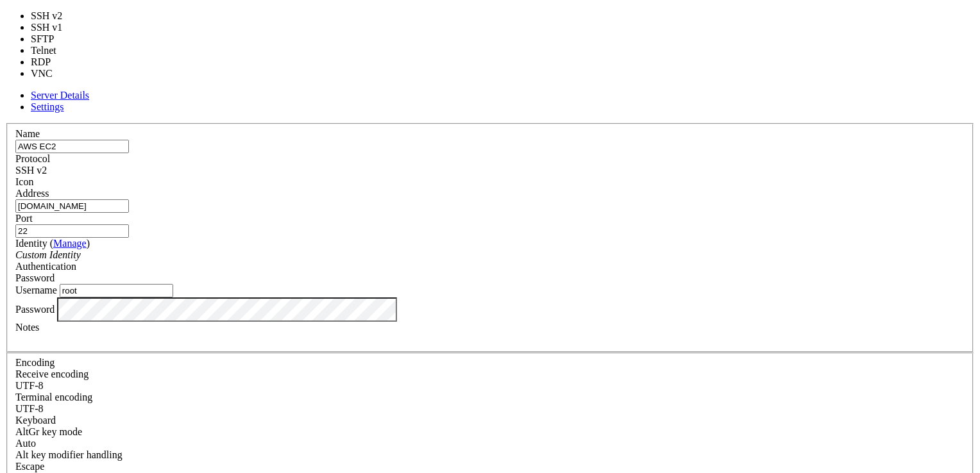  I want to click on span: Remote Desktop Capabilities:, so click(82, 152).